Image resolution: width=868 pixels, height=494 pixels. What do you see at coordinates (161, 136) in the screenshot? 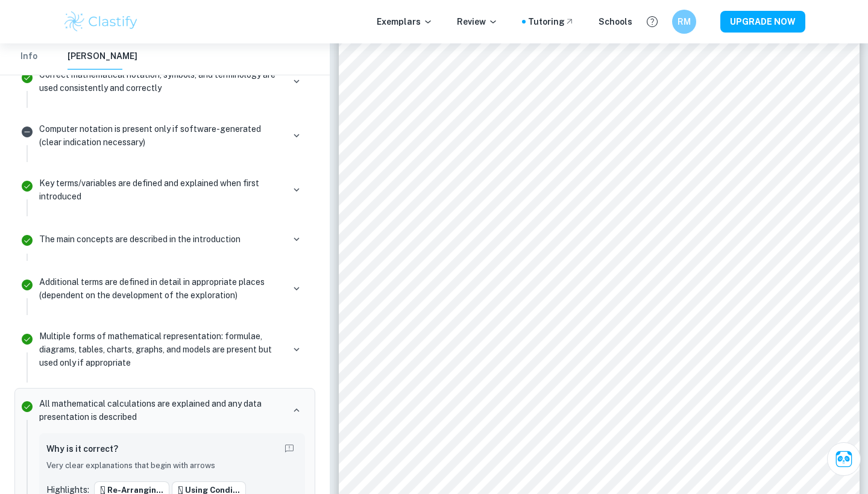
I see `p: Computer notation is present only if software-generated (clear indication necessary)` at bounding box center [161, 136].